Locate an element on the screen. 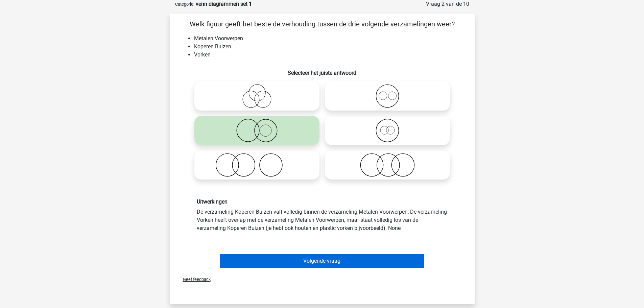 The height and width of the screenshot is (308, 644). div: De verzameling Koperen Buizen valt volledig binnen de verzameling Metalen Voorwerpen; De verzamel... is located at coordinates (322, 215).